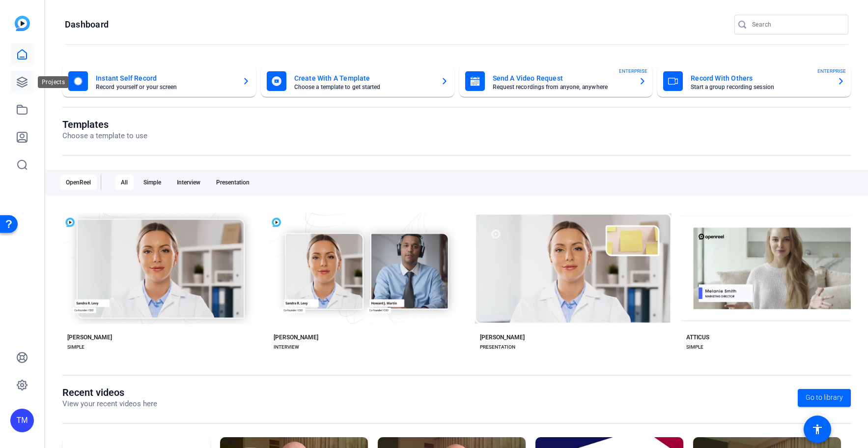 The image size is (868, 448). I want to click on div: Presentation, so click(233, 183).